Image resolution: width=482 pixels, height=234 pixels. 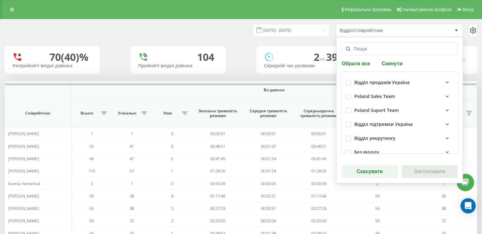 I want to click on div: Відділ підтримки Україна, so click(x=383, y=124).